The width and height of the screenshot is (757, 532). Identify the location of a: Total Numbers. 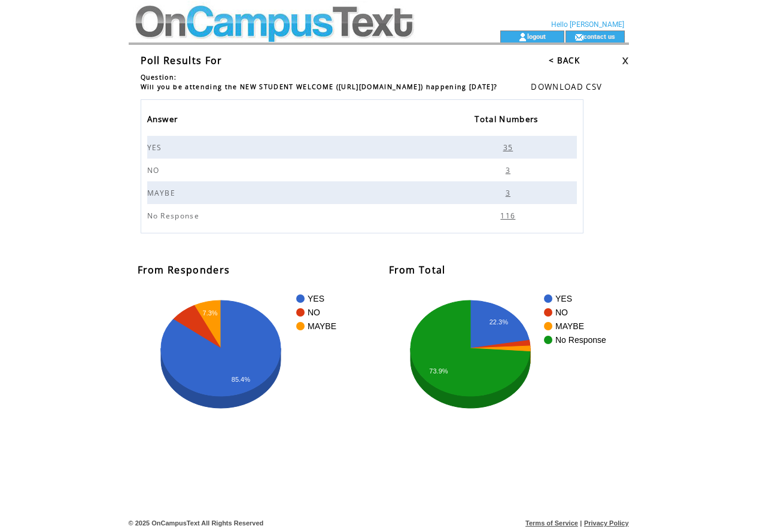
(509, 121).